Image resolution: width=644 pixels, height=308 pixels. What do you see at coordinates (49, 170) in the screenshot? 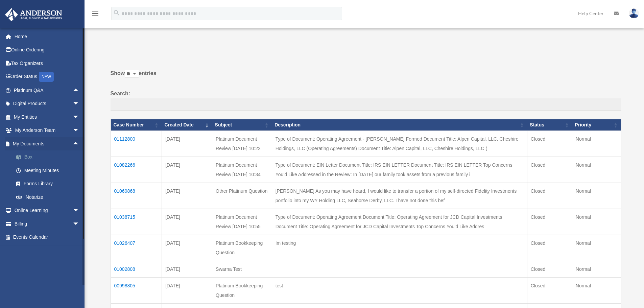
I see `a: Meeting Minutes` at bounding box center [49, 170].